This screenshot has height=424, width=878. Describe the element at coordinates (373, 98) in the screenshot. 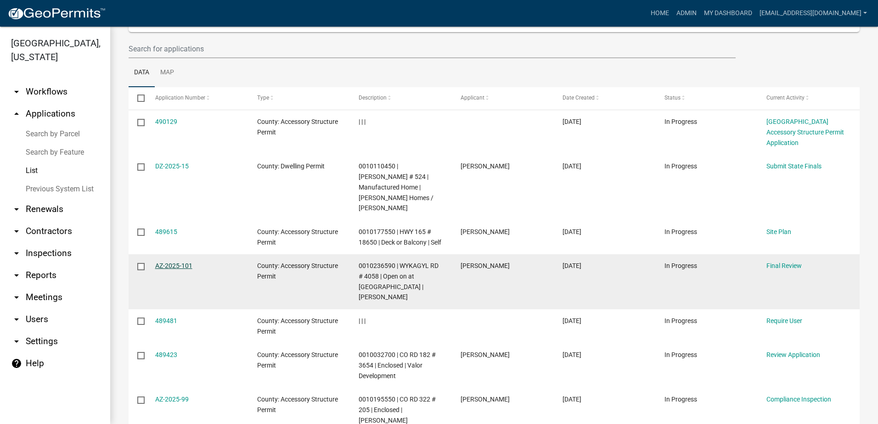

I see `span: Description` at that location.